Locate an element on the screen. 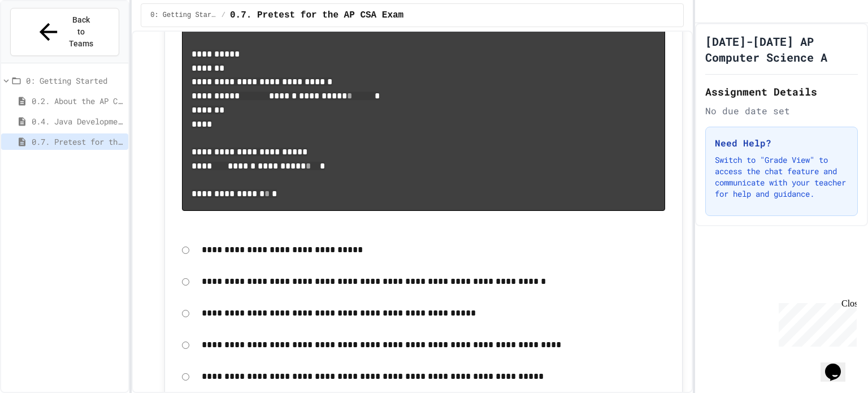 This screenshot has height=393, width=868. span: 0.4. Java Development Environments is located at coordinates (77, 121).